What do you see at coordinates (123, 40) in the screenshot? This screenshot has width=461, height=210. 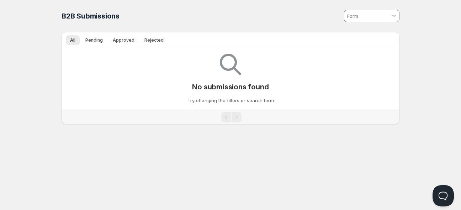 I see `span: Approved` at bounding box center [123, 40].